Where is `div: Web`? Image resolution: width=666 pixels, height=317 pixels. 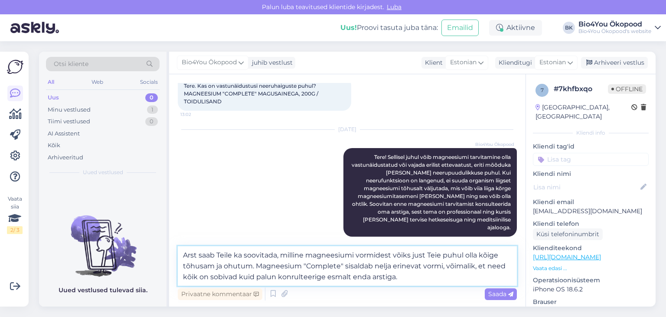
div: Web is located at coordinates (97, 82).